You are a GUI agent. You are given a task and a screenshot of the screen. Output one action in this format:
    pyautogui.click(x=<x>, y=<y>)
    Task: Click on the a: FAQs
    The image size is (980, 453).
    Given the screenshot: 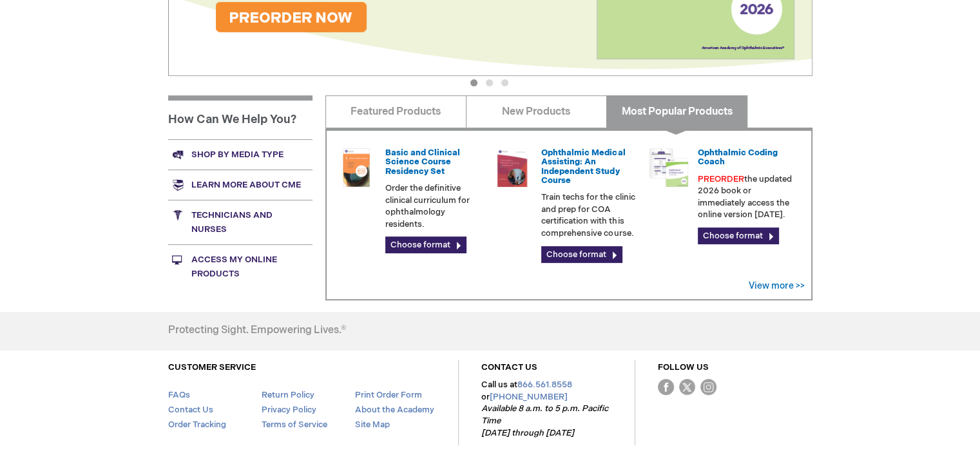 What is the action you would take?
    pyautogui.click(x=179, y=395)
    